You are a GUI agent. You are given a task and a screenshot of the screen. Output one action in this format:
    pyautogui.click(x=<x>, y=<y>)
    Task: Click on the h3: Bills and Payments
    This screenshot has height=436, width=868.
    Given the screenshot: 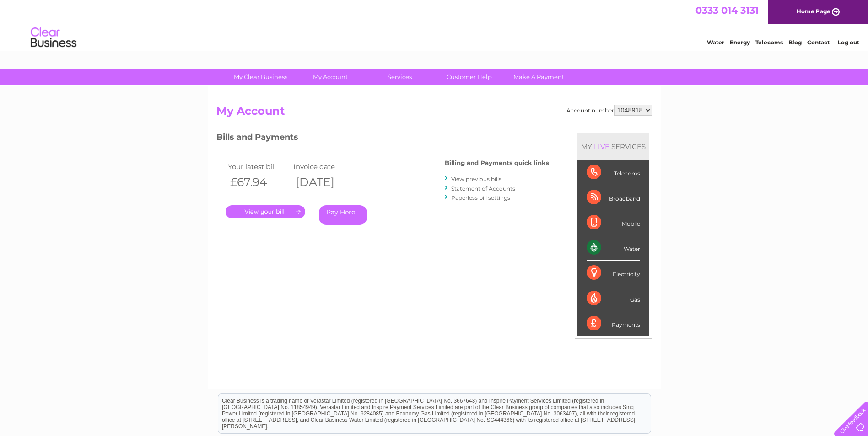 What is the action you would take?
    pyautogui.click(x=383, y=138)
    